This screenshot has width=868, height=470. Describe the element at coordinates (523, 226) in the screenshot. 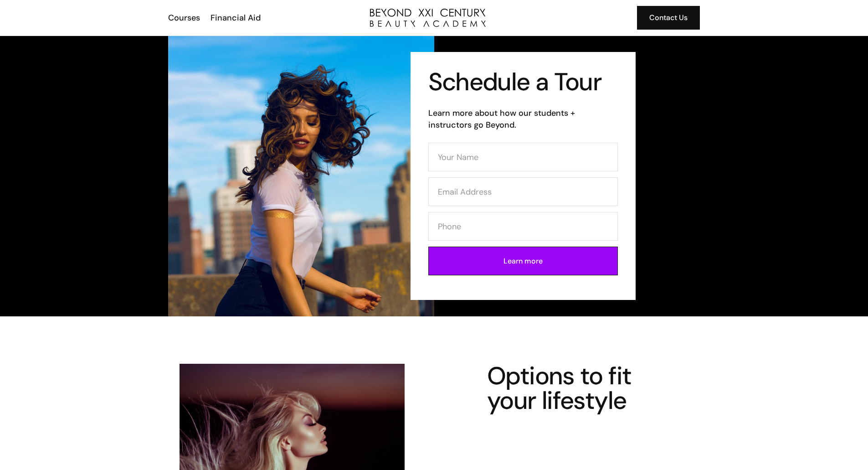

I see `input: Phone` at that location.